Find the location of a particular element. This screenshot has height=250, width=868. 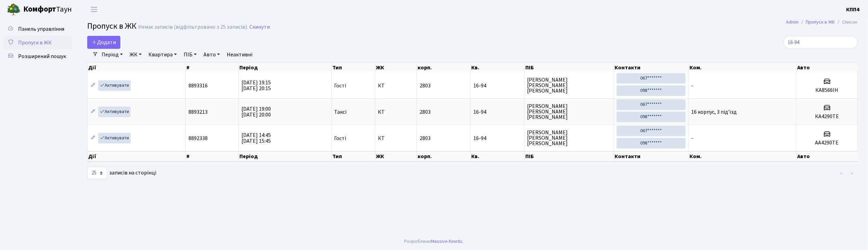

span: Додати is located at coordinates (104, 43).